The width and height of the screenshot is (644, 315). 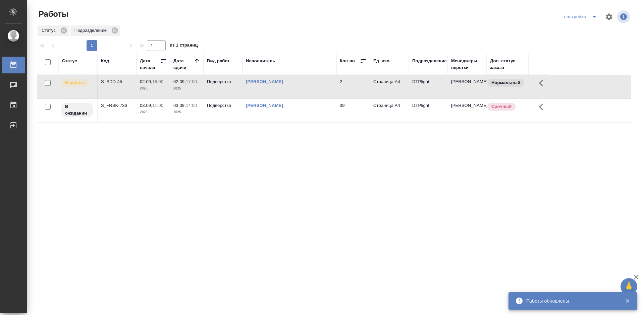 What do you see at coordinates (117, 82) in the screenshot?
I see `div: S_SDD-45` at bounding box center [117, 82].